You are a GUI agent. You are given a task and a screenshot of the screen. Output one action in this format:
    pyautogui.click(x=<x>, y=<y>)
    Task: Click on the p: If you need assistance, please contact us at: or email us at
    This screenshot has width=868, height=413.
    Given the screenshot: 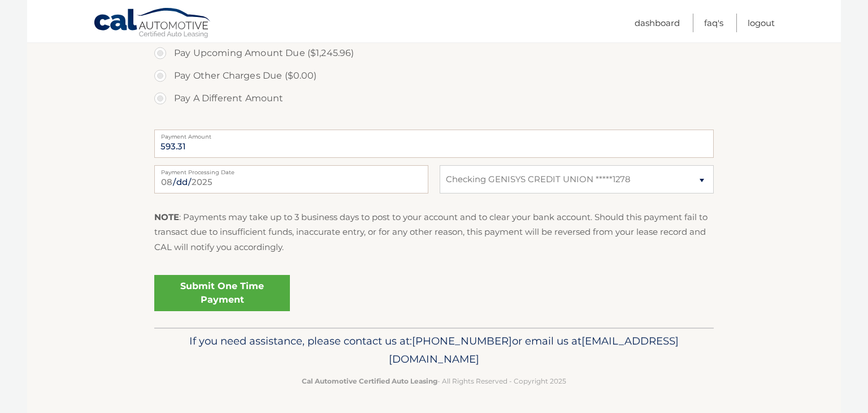 What is the action you would take?
    pyautogui.click(x=434, y=350)
    